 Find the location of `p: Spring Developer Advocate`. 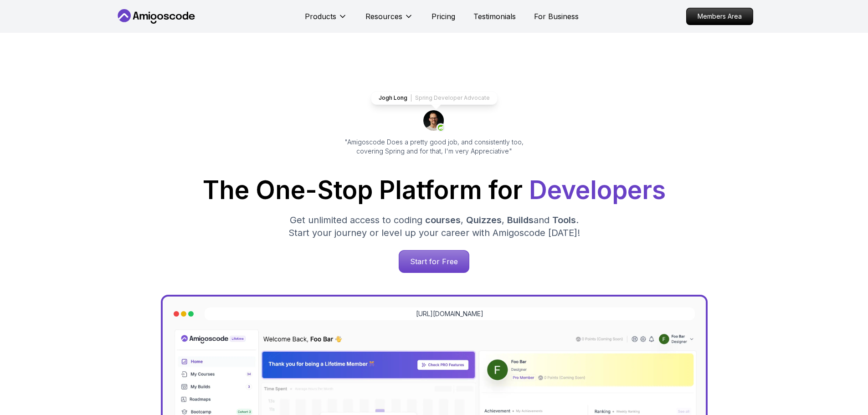

p: Spring Developer Advocate is located at coordinates (453, 98).